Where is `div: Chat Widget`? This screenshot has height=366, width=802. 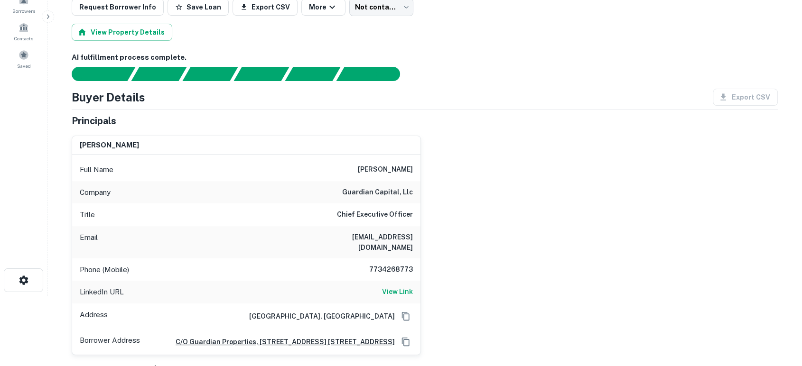
div: Chat Widget is located at coordinates (778, 313).